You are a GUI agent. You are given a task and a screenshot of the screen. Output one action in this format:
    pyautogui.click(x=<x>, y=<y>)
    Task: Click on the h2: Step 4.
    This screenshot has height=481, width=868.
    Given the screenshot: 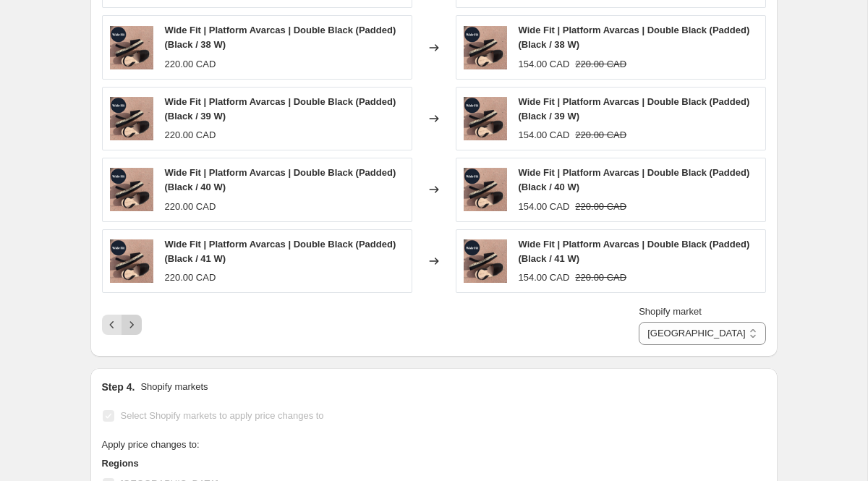 What is the action you would take?
    pyautogui.click(x=119, y=388)
    